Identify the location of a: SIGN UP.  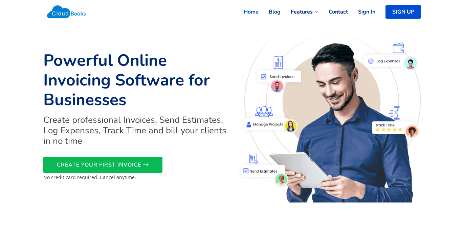
(403, 12).